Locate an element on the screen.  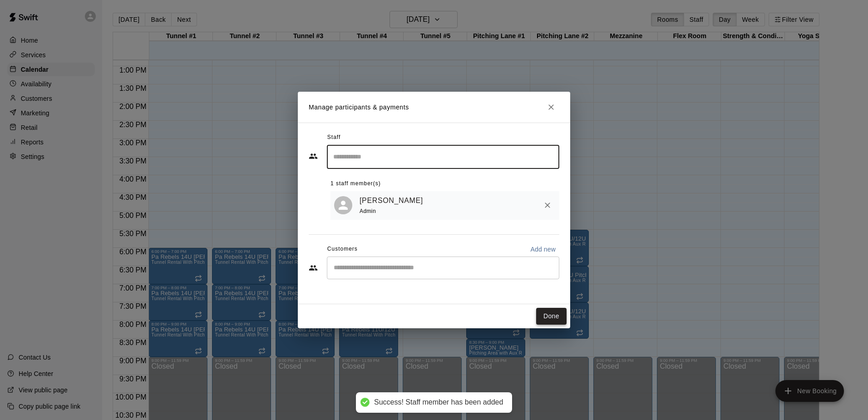
button: Close is located at coordinates (551, 107).